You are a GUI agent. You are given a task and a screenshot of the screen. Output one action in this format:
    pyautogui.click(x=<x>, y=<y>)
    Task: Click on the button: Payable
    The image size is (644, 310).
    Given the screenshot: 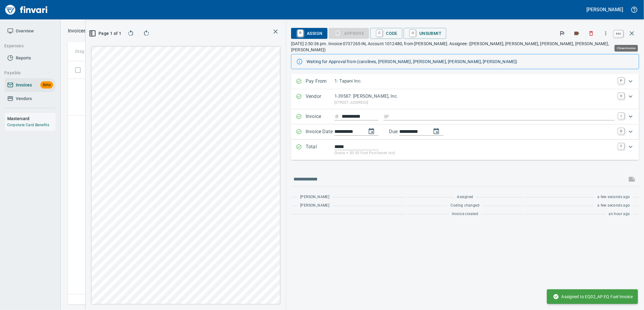 What is the action you would take?
    pyautogui.click(x=27, y=73)
    